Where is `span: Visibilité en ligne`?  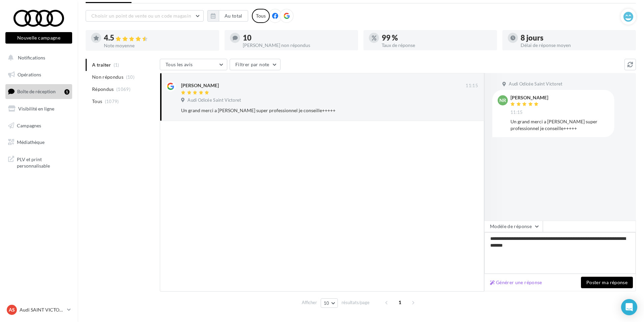
span: Visibilité en ligne is located at coordinates (36, 109).